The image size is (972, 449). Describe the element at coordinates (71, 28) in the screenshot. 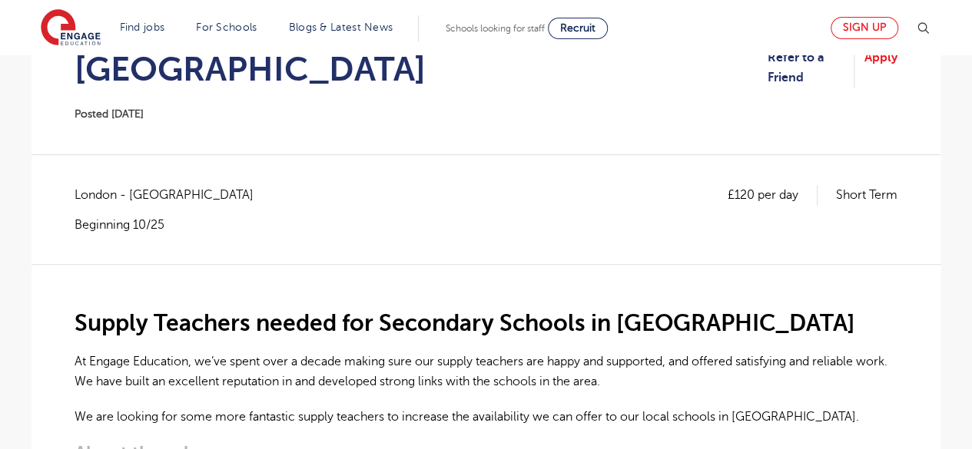

I see `img: Engage Education` at that location.